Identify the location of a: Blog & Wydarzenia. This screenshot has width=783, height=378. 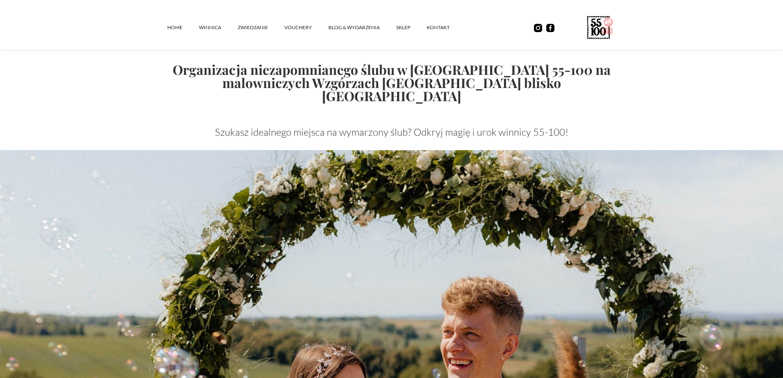
(362, 28).